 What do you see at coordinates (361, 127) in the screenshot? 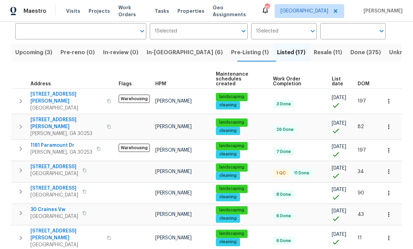
I see `span: 82` at bounding box center [361, 127].